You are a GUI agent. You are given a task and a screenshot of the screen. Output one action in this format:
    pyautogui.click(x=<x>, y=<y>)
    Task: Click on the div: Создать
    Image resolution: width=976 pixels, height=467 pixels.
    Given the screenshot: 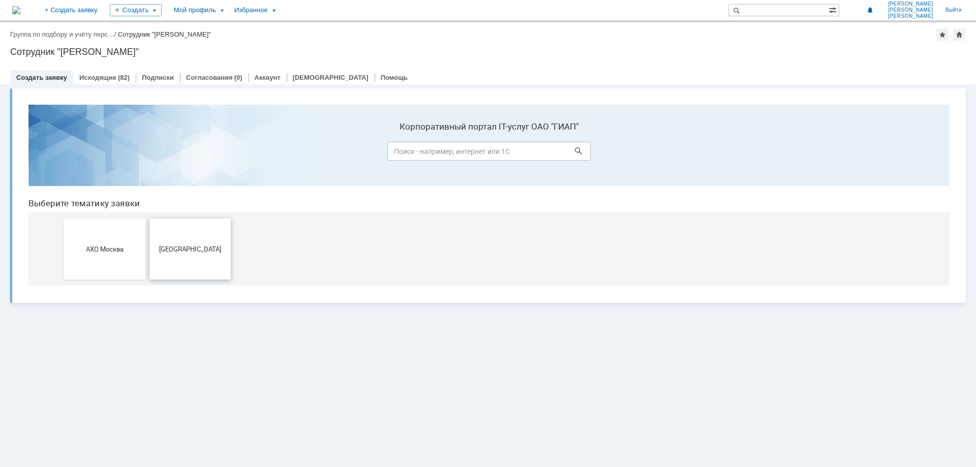 What is the action you would take?
    pyautogui.click(x=136, y=10)
    